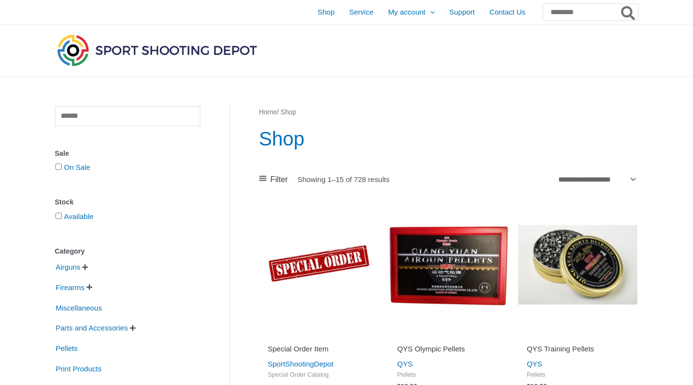 This screenshot has width=693, height=385. Describe the element at coordinates (319, 349) in the screenshot. I see `h2: Special Order Item` at that location.